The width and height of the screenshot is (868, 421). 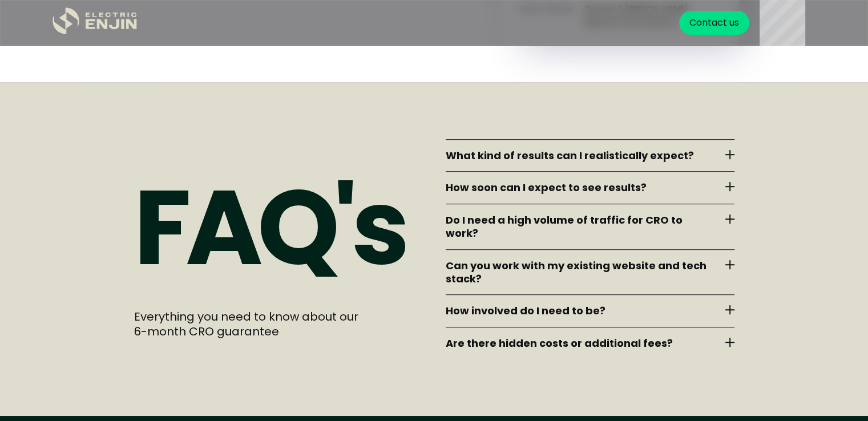 I want to click on strong: How soon can I expect to see results?, so click(x=546, y=187).